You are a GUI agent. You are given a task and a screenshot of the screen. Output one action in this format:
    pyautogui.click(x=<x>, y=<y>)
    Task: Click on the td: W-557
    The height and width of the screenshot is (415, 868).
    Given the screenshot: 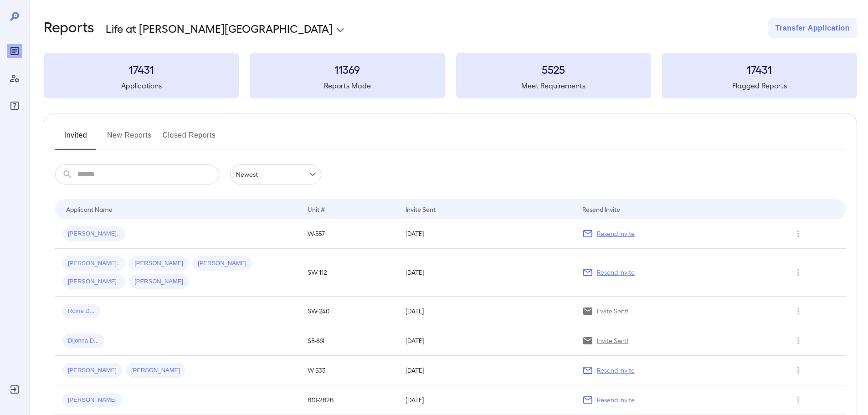 What is the action you would take?
    pyautogui.click(x=349, y=234)
    